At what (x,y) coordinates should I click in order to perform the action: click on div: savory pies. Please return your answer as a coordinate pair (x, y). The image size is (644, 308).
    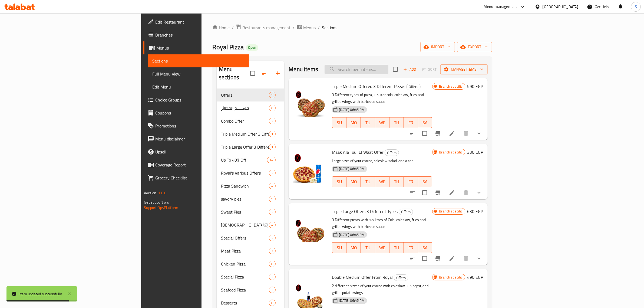
    Looking at the image, I should click on (245, 199).